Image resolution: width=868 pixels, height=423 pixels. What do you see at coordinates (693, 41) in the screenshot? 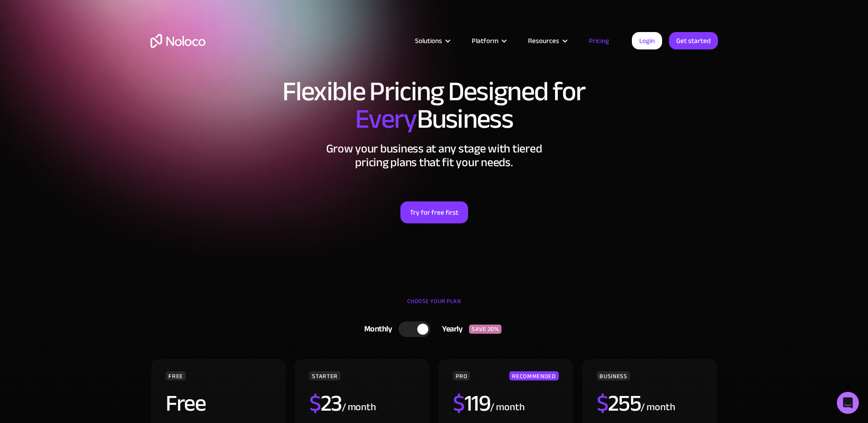
I see `a: Get started` at bounding box center [693, 41].